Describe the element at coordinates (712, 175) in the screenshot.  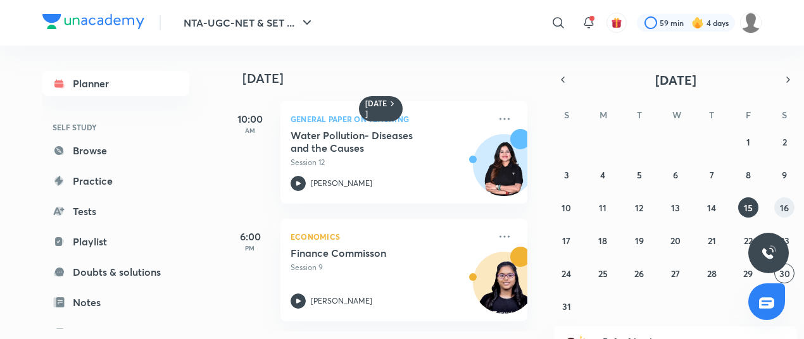
I see `button: August 7, 2025` at that location.